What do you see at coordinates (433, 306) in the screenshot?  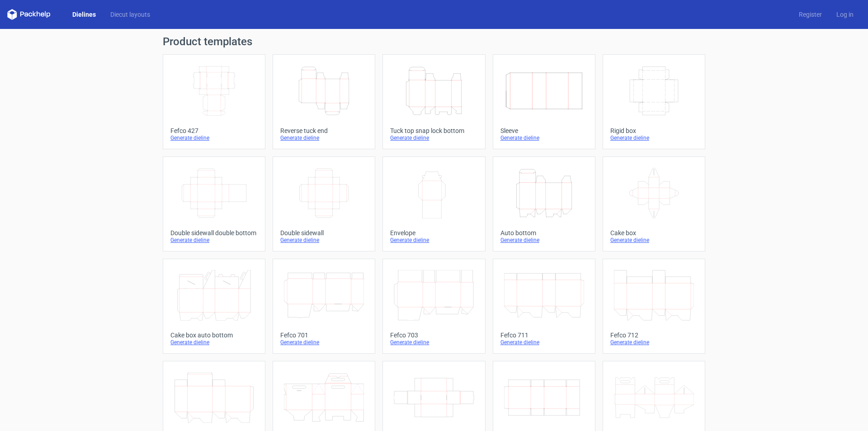 I see `a: Fefco 703Generate dieline` at bounding box center [433, 306].